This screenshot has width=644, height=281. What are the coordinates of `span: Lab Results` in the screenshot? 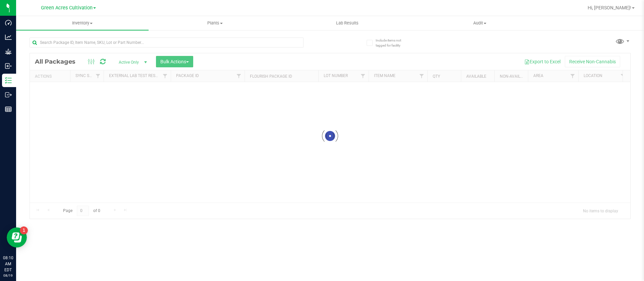 It's located at (347, 23).